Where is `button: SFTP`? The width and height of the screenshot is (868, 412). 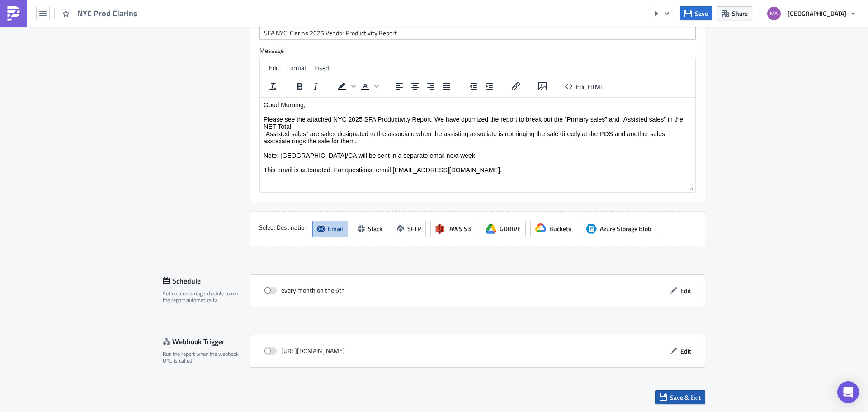 button: SFTP is located at coordinates (409, 229).